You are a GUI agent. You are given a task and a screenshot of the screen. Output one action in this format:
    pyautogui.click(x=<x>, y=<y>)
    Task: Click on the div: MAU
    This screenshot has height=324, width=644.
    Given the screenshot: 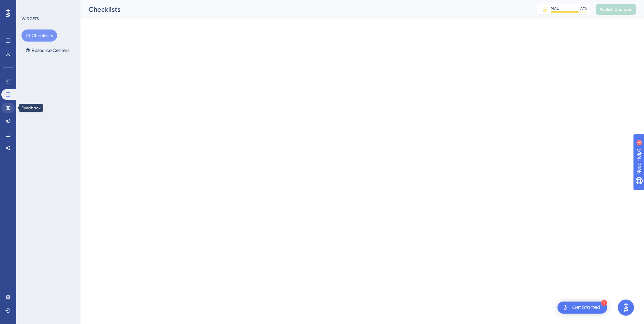 What is the action you would take?
    pyautogui.click(x=555, y=8)
    